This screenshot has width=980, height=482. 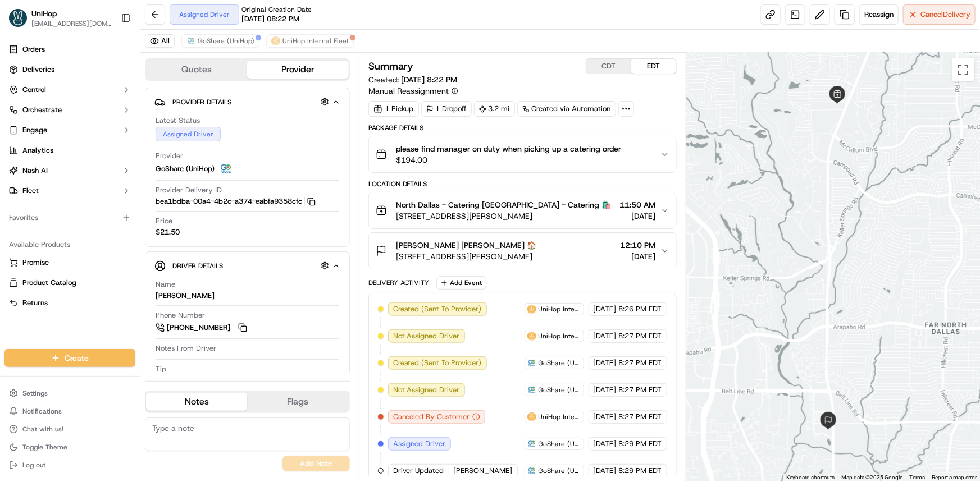 What do you see at coordinates (43, 151) in the screenshot?
I see `div: Past conversations` at bounding box center [43, 151].